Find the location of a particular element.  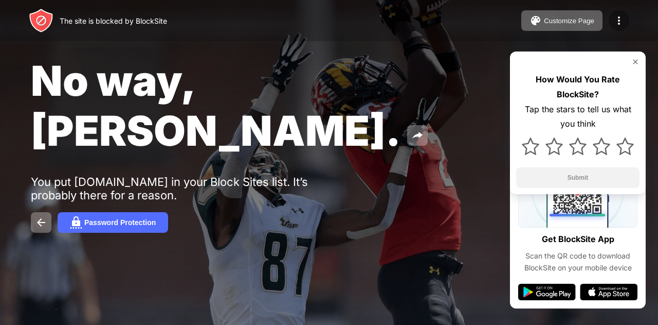

img: app-store.svg is located at coordinates (609, 292).